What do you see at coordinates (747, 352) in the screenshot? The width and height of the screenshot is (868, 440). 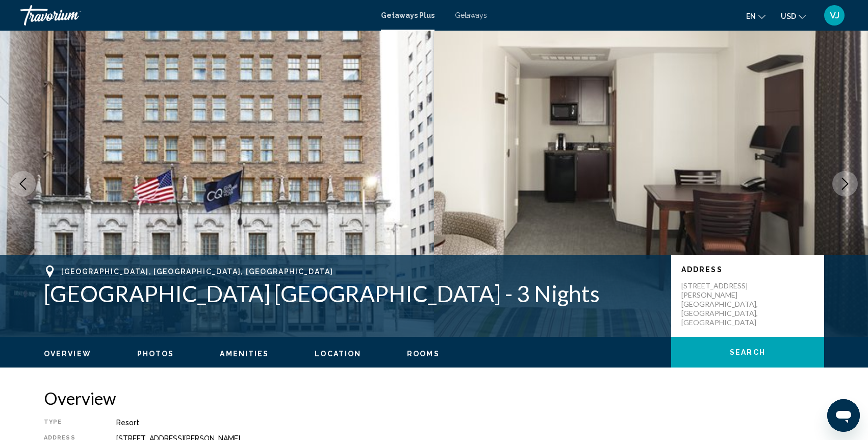 I see `button: Search` at bounding box center [747, 352].